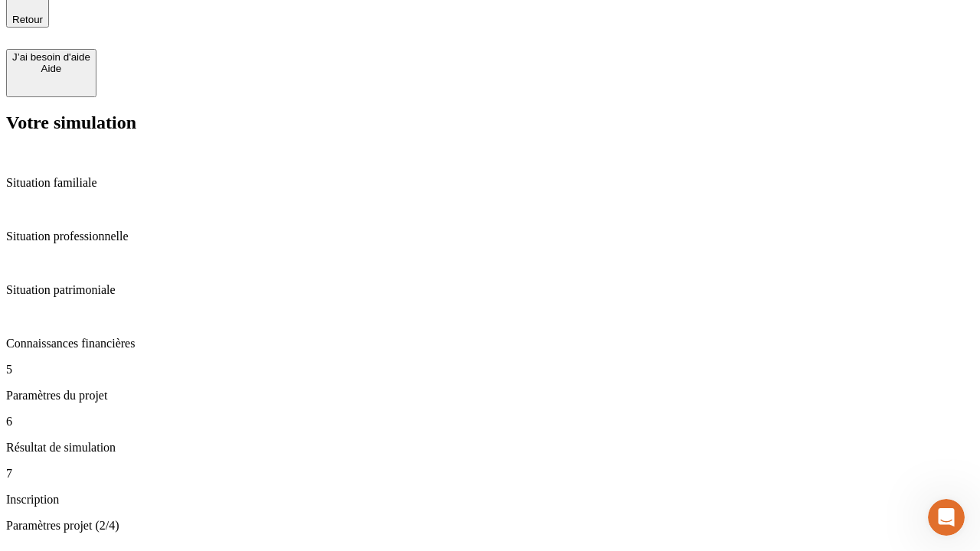 This screenshot has height=551, width=980. What do you see at coordinates (51, 73) in the screenshot?
I see `button: J’ai besoin d'aideAide` at bounding box center [51, 73].